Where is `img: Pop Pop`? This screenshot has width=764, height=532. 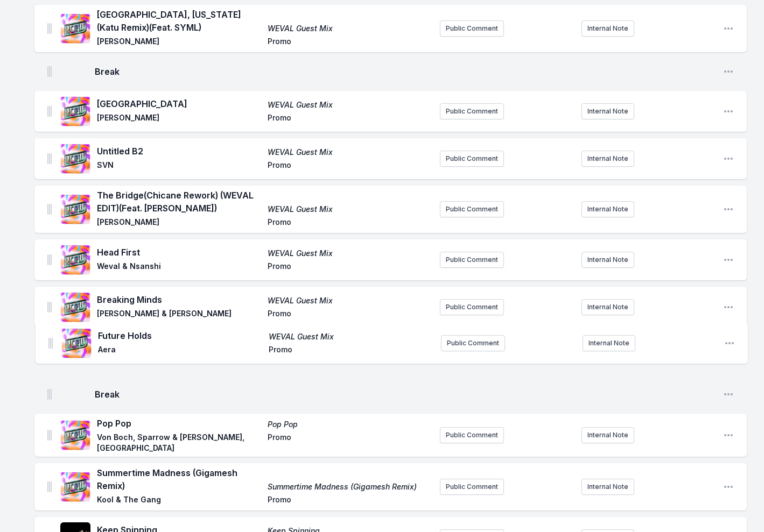 img: Pop Pop is located at coordinates (75, 436).